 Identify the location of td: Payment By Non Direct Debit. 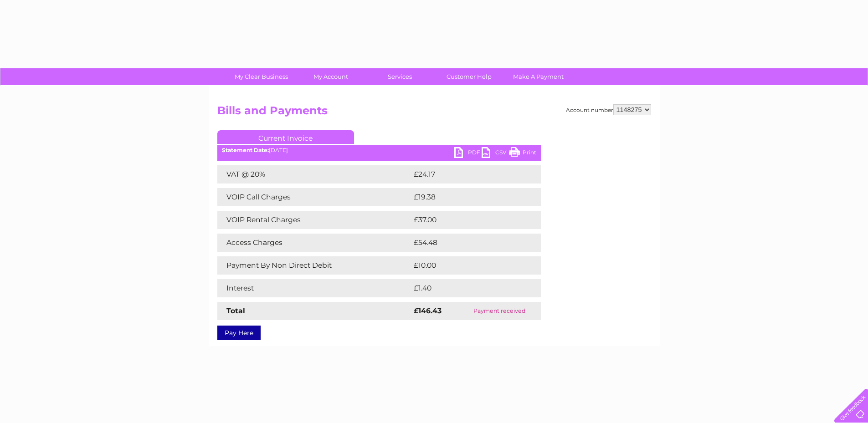
(314, 265).